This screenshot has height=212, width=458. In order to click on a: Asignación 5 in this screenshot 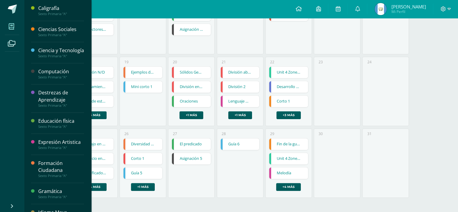, I will do `click(191, 159)`.